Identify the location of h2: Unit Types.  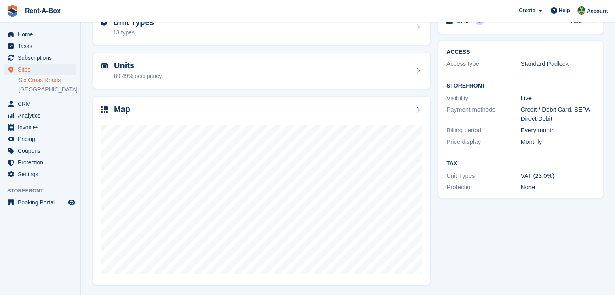
(133, 22).